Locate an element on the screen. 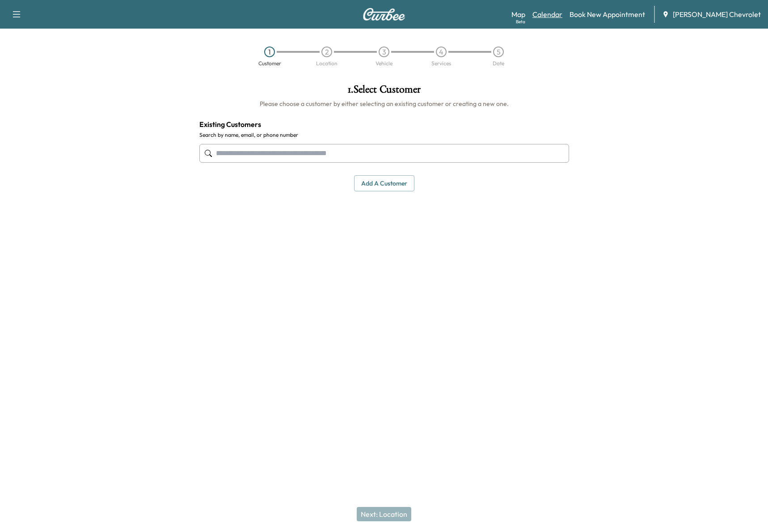 This screenshot has height=532, width=768. div: Customer is located at coordinates (270, 64).